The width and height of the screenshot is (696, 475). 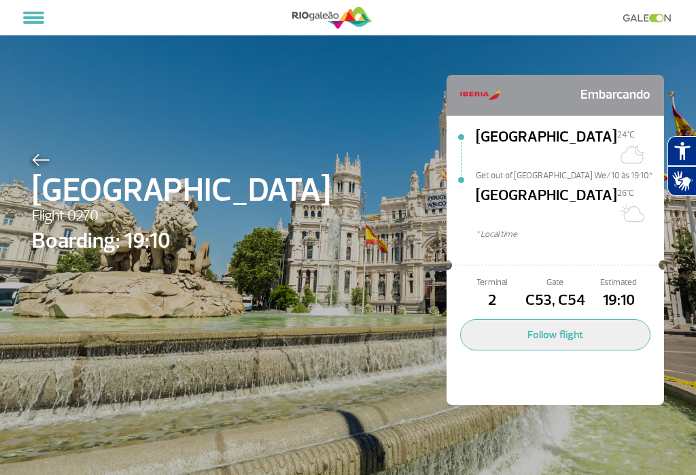 What do you see at coordinates (492, 301) in the screenshot?
I see `span: 2` at bounding box center [492, 301].